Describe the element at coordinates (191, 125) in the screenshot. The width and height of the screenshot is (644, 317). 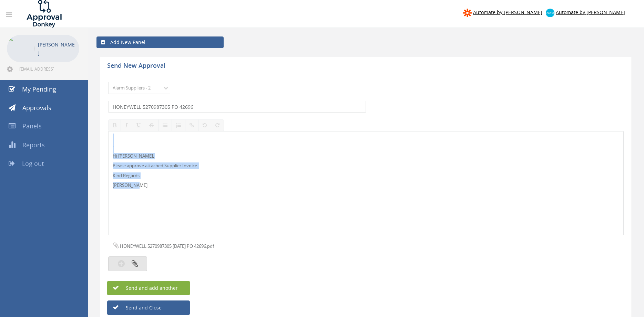
I see `button: Insert / edit link` at that location.